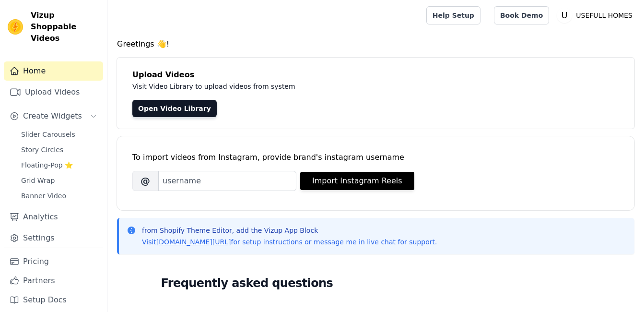  What do you see at coordinates (347, 86) in the screenshot?
I see `p: Visit Video Library to upload videos from system` at bounding box center [347, 86].